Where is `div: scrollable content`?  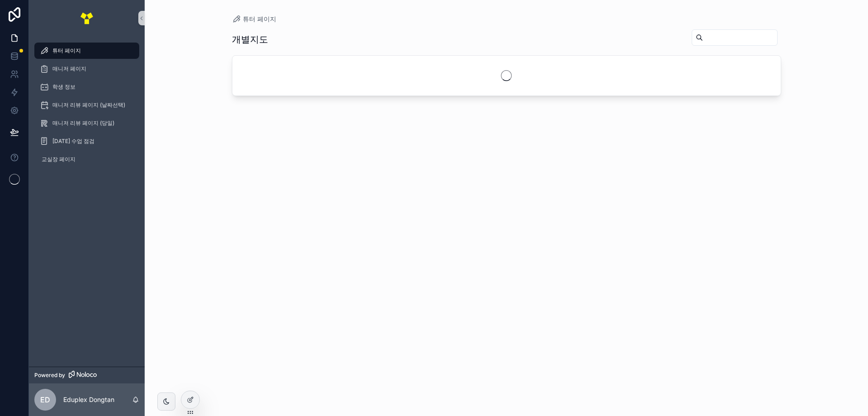
div: scrollable content is located at coordinates (87, 108).